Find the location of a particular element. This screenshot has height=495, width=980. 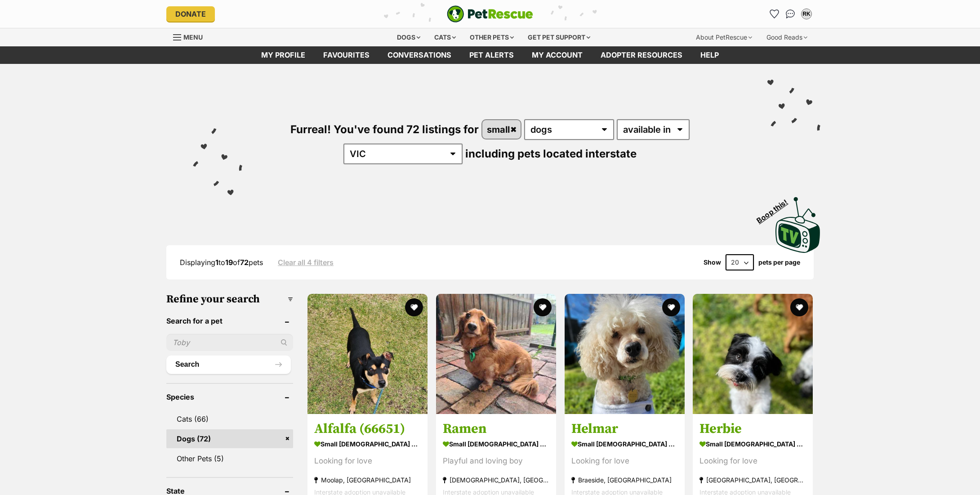

strong: 19 is located at coordinates (229, 263).